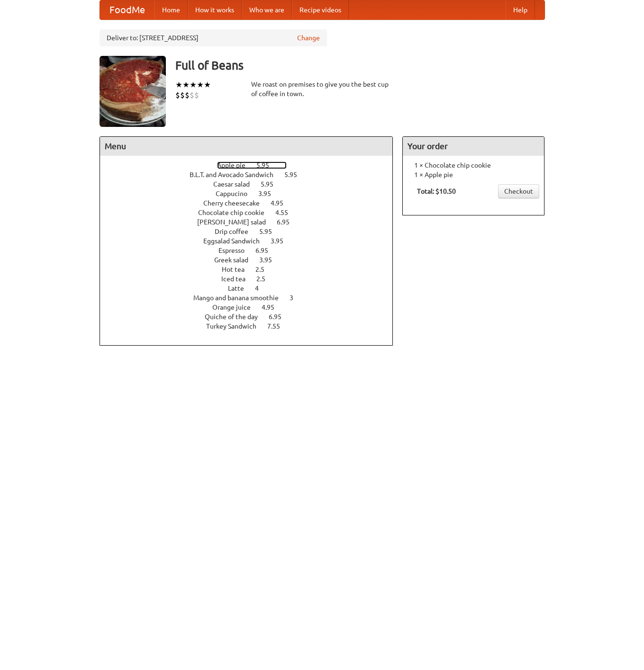 The height and width of the screenshot is (670, 644). What do you see at coordinates (278, 326) in the screenshot?
I see `span: 7.55` at bounding box center [278, 326].